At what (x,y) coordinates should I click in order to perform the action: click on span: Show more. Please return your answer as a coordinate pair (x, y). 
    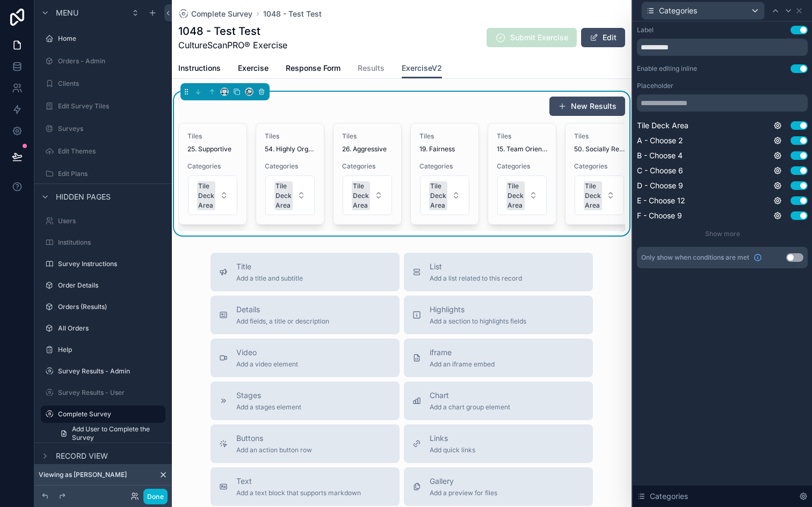
    Looking at the image, I should click on (722, 233).